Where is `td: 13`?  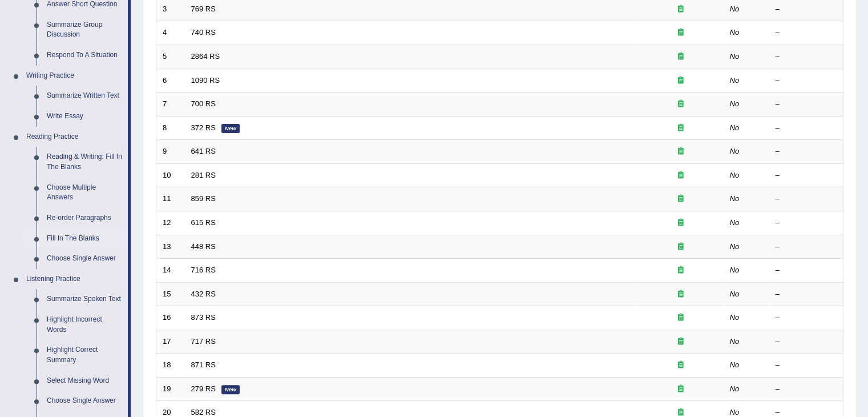
td: 13 is located at coordinates (171, 246).